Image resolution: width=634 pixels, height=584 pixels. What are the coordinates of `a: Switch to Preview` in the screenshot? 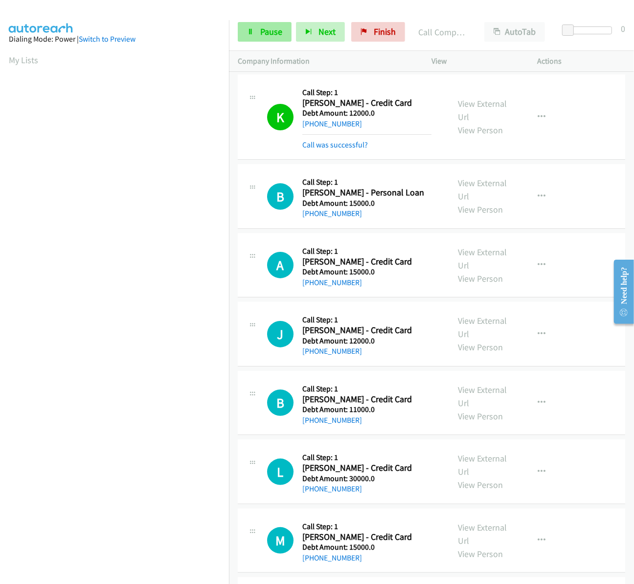 It's located at (107, 39).